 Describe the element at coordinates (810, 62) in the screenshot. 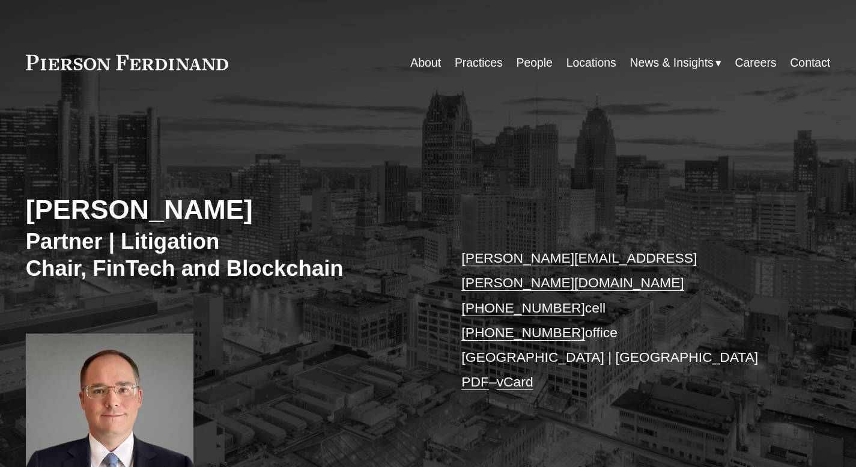

I see `a: Contact` at that location.